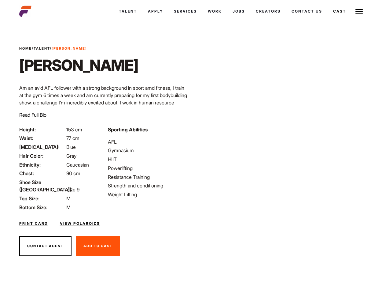 The height and width of the screenshot is (294, 386). I want to click on span: Size 9, so click(73, 189).